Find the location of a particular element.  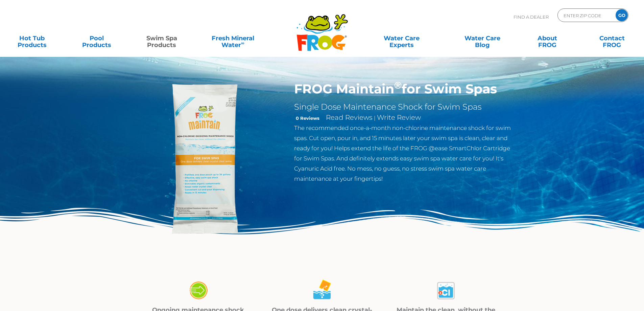

a: ContactFROG is located at coordinates (612, 38).